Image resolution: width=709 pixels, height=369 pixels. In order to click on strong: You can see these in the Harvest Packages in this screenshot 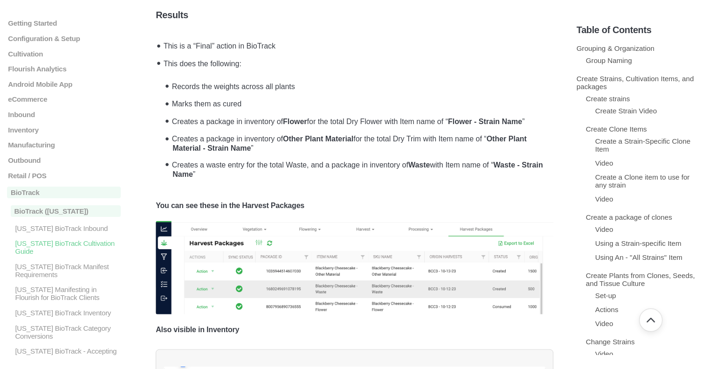, I will do `click(230, 205)`.